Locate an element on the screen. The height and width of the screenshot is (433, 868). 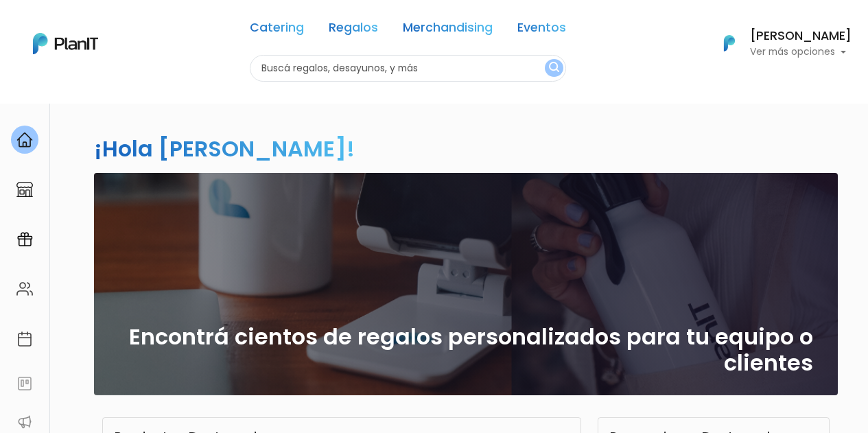
h2: Encontrá cientos de regalos personalizados para tu equipo o clientes is located at coordinates (466, 350).